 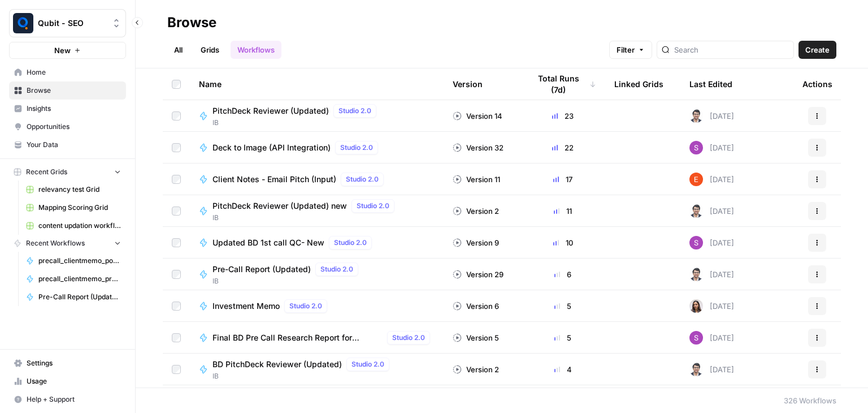 I want to click on span: Filter, so click(x=626, y=50).